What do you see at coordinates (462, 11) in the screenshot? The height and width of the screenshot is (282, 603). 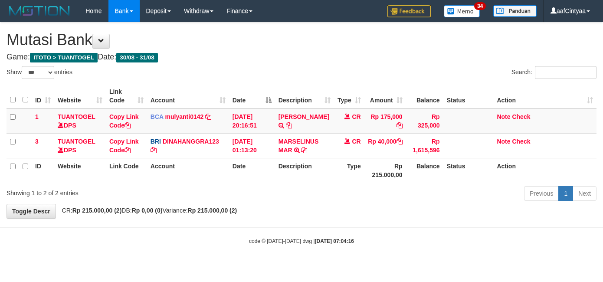 I see `img: Button%20Memo.svg` at bounding box center [462, 11].